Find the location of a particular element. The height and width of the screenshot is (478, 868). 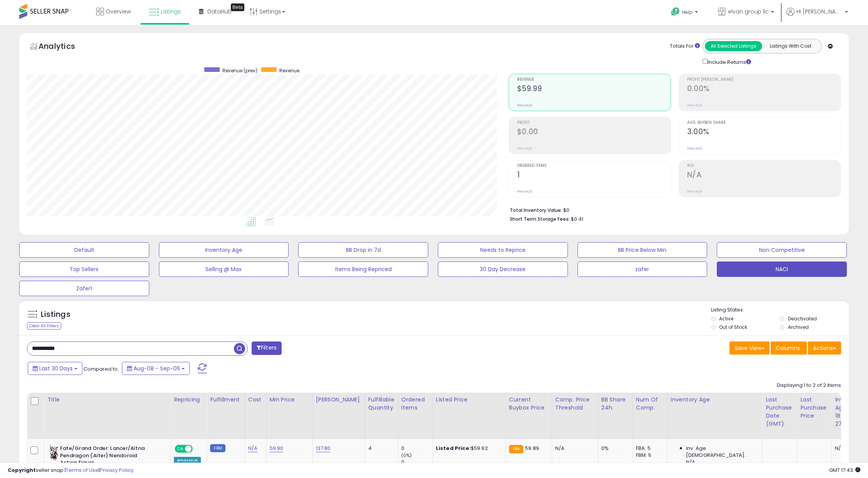

div: seller snap | | is located at coordinates (71, 470).